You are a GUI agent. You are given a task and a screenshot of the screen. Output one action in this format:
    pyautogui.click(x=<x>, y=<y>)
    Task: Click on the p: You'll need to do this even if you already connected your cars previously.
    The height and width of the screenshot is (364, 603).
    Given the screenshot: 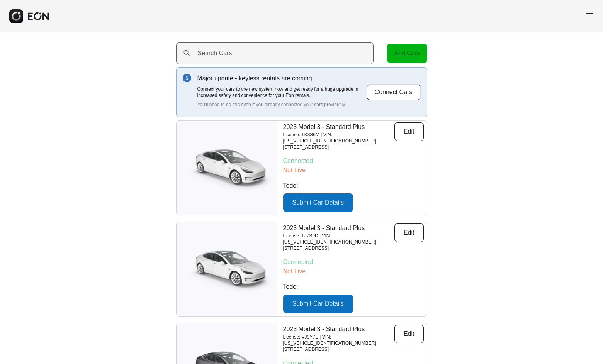 What is the action you would take?
    pyautogui.click(x=282, y=105)
    